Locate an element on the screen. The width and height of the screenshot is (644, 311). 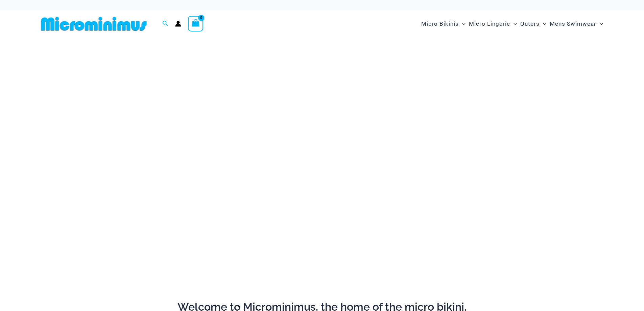
span: Micro Lingerie is located at coordinates (489, 24).